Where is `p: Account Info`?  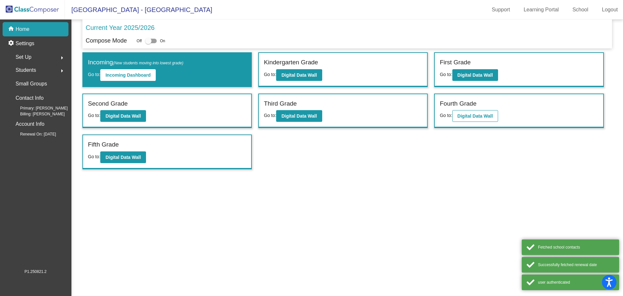 p: Account Info is located at coordinates (30, 124).